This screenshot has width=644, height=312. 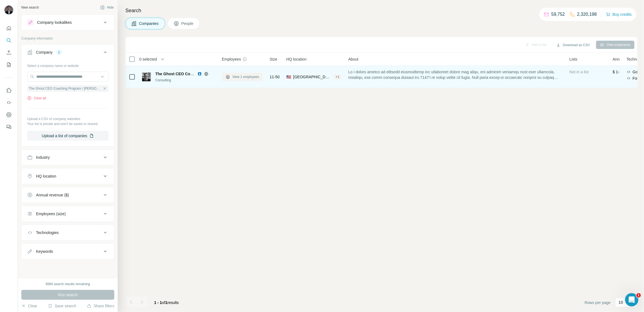 I want to click on span: 11-50, so click(x=275, y=77).